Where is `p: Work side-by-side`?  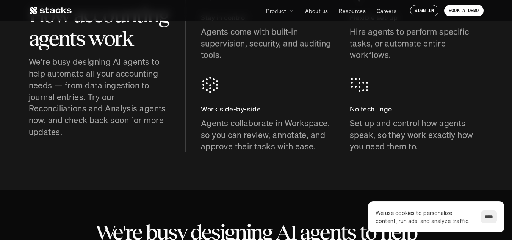 p: Work side-by-side is located at coordinates (267, 109).